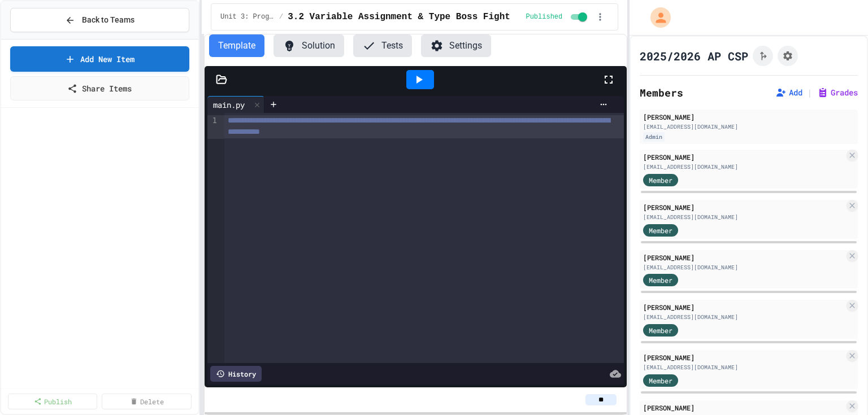 The image size is (868, 415). Describe the element at coordinates (309, 46) in the screenshot. I see `button: Solution` at that location.